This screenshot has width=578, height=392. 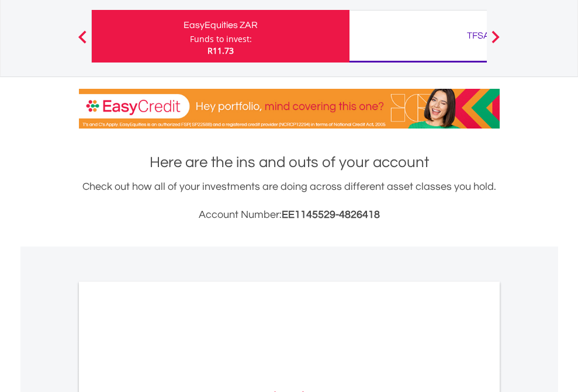 I want to click on span: R11.73, so click(x=220, y=50).